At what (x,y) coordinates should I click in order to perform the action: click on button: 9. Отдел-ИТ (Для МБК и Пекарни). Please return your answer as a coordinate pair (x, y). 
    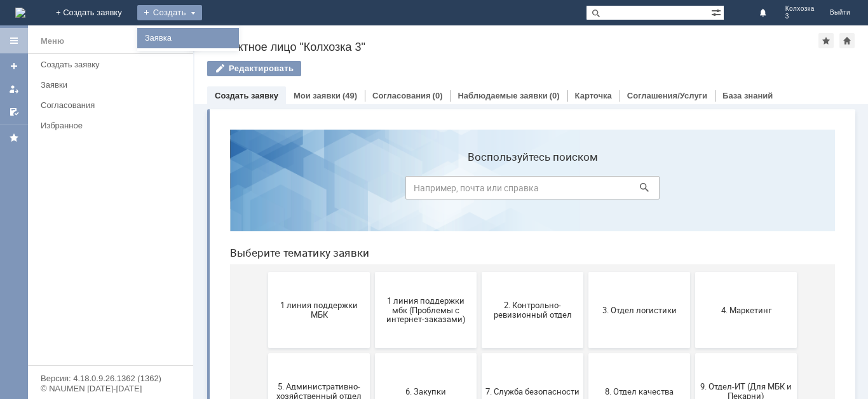
    Looking at the image, I should click on (526, 272).